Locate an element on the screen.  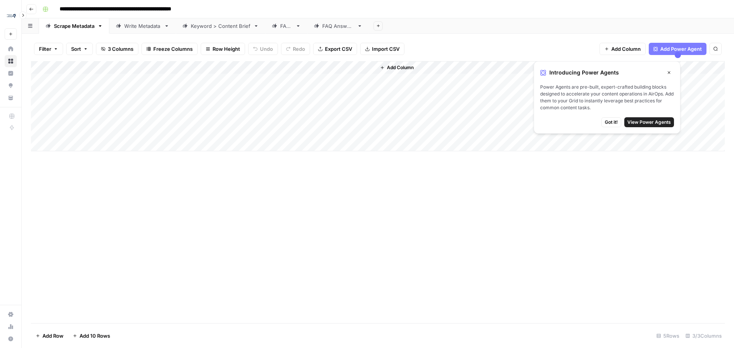
span: Got it! is located at coordinates (611, 122).